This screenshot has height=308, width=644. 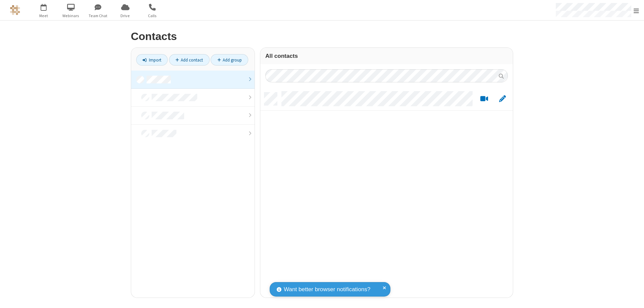 What do you see at coordinates (387, 56) in the screenshot?
I see `h3: All contacts` at bounding box center [387, 56].